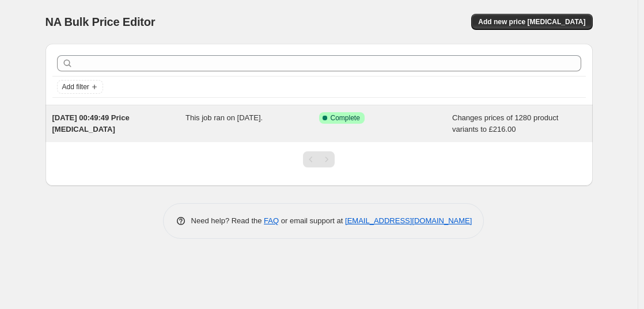  What do you see at coordinates (101, 21) in the screenshot?
I see `span: NA Bulk Price Editor` at bounding box center [101, 21].